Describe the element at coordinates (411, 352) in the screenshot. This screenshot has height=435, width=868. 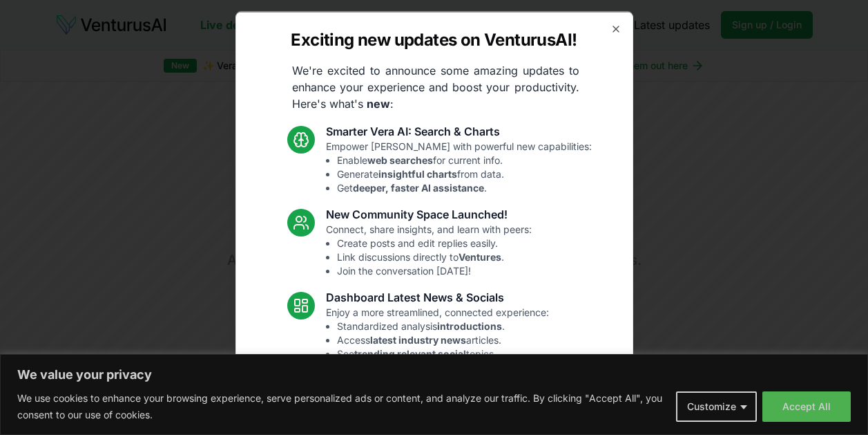
I see `strong: trending relevant social` at that location.